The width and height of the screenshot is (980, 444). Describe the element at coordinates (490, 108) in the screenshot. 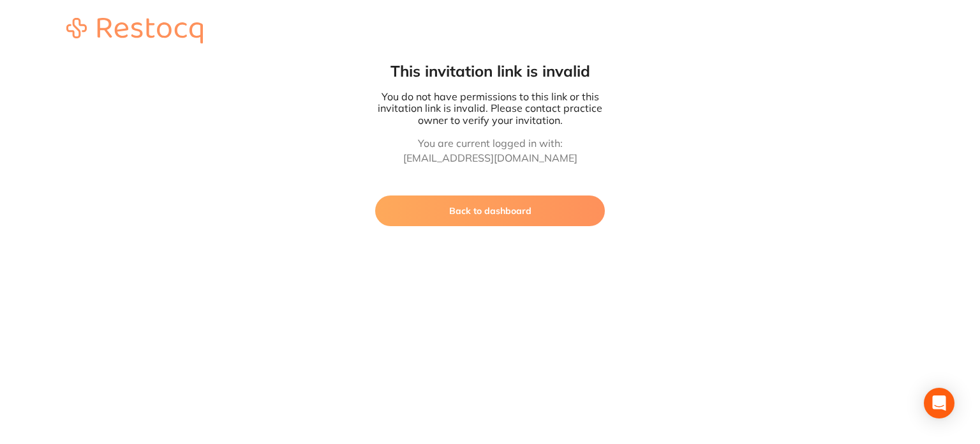

I see `p: You do not have permissions to this link or this invitation link is invalid. Please contact pract...` at that location.